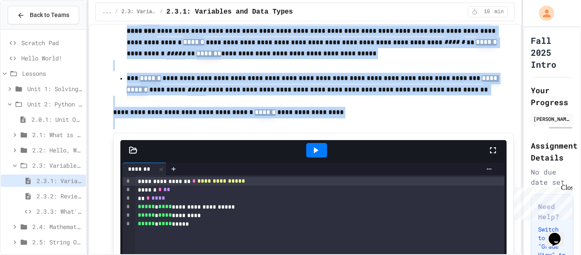 The width and height of the screenshot is (581, 255). What do you see at coordinates (57, 242) in the screenshot?
I see `span: 2.5: String Operators` at bounding box center [57, 242].